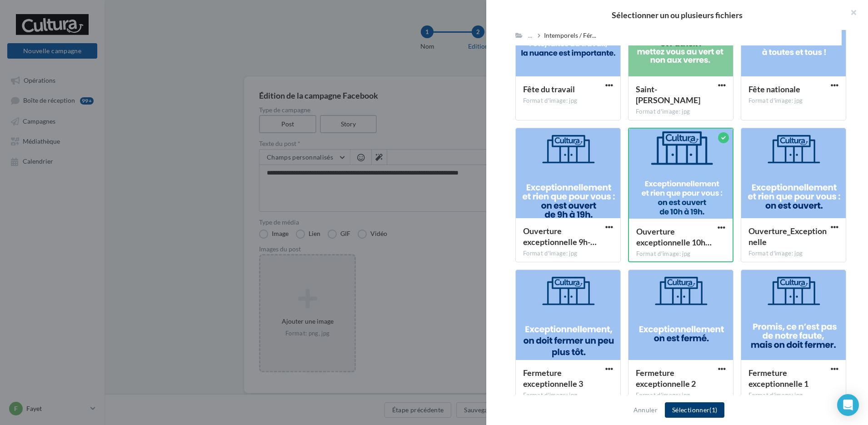 This screenshot has height=425, width=868. What do you see at coordinates (713, 410) in the screenshot?
I see `span: (1)` at bounding box center [713, 410].